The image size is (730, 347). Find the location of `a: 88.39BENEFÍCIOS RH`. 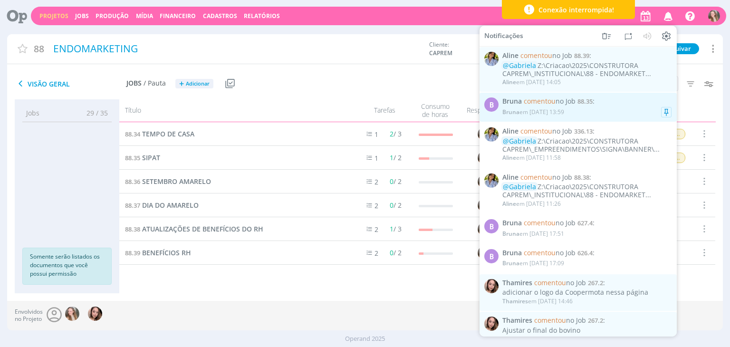

a: 88.39BENEFÍCIOS RH is located at coordinates (158, 253).